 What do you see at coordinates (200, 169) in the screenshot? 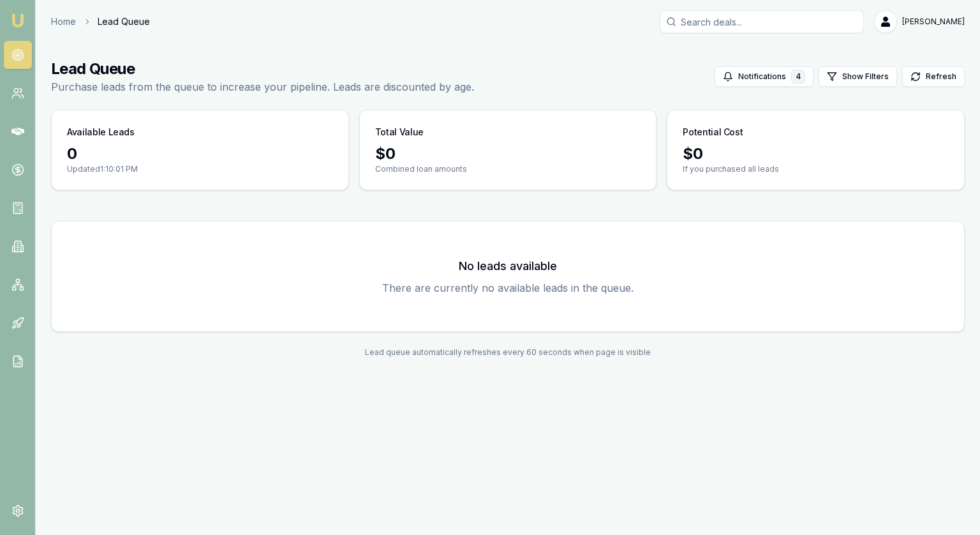
I see `p: Updated 1:10:01 PM` at bounding box center [200, 169].